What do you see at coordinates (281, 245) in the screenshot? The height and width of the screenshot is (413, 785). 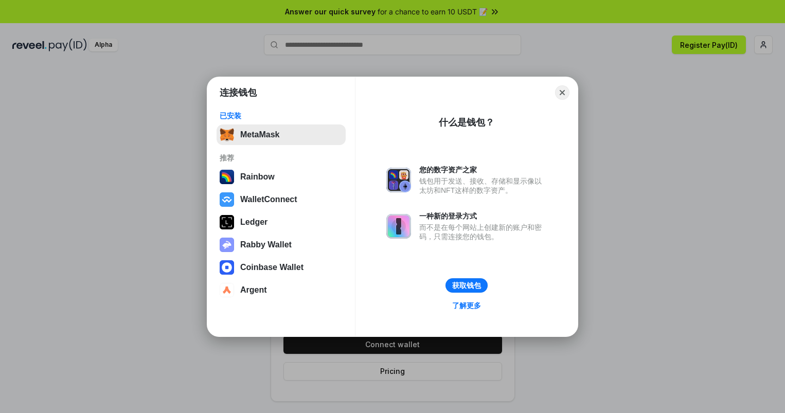 I see `button: Rabby Wallet` at bounding box center [281, 245].